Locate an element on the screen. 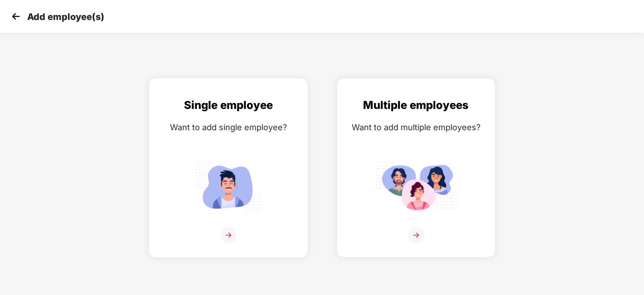 The height and width of the screenshot is (295, 644). p: Add employee(s) is located at coordinates (66, 17).